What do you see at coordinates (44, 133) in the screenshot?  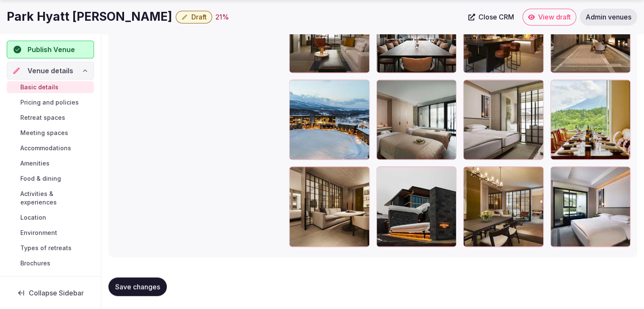 I see `span: Meeting spaces` at bounding box center [44, 133].